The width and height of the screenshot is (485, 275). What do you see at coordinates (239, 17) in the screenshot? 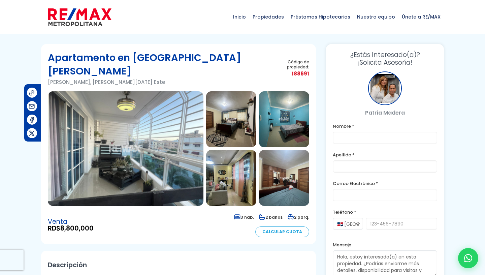
I see `span: Inicio` at bounding box center [239, 17].